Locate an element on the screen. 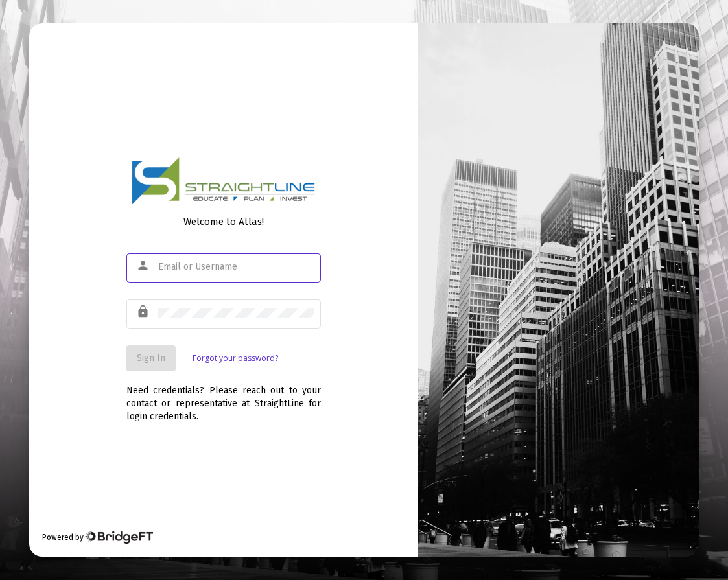 Image resolution: width=728 pixels, height=580 pixels. mat-icon: lock is located at coordinates (144, 311).